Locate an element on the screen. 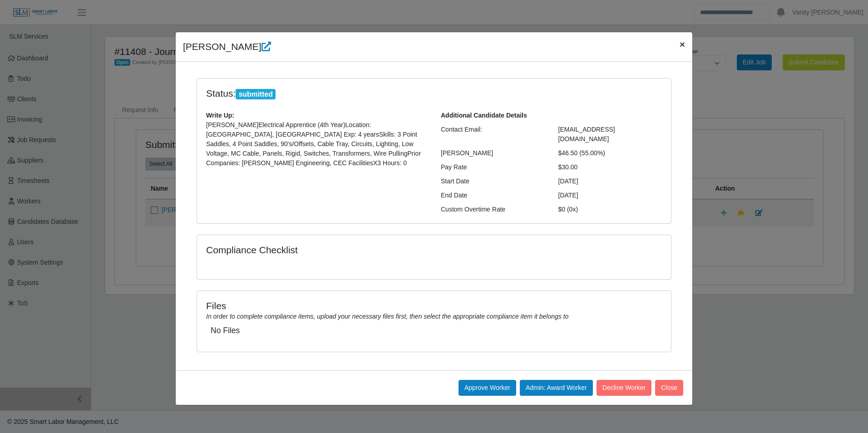 Image resolution: width=868 pixels, height=433 pixels. i: In order to complete compliance items, upload your necessary files first, then select the appropr... is located at coordinates (387, 316).